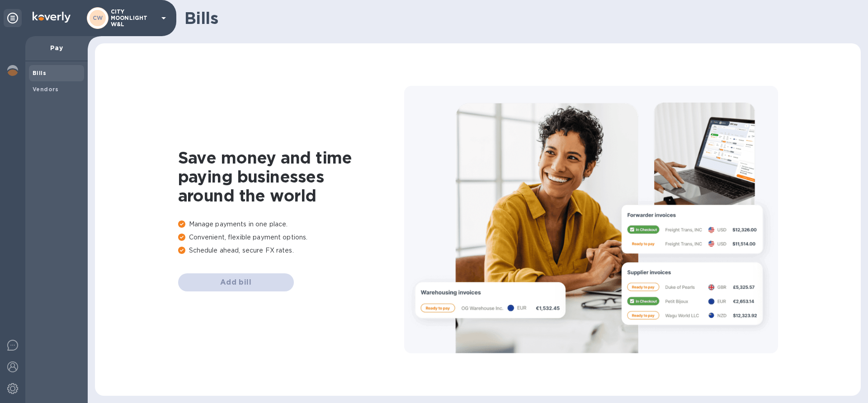 Image resolution: width=868 pixels, height=403 pixels. I want to click on h1: Bills, so click(519, 18).